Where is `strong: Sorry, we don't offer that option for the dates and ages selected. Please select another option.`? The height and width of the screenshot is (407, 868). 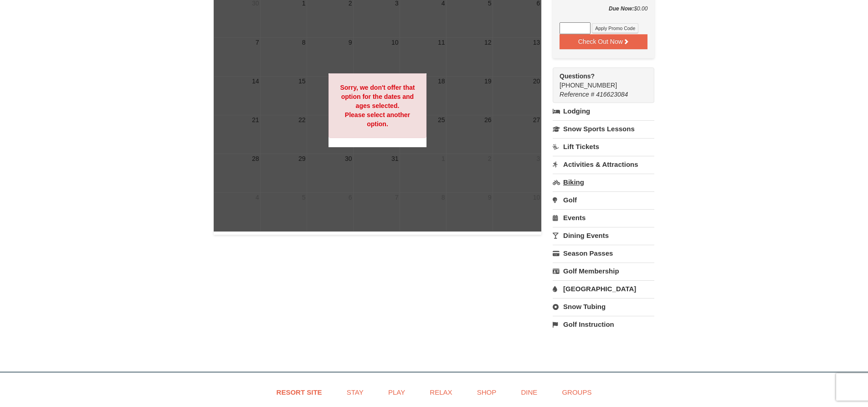
strong: Sorry, we don't offer that option for the dates and ages selected. Please select another option. is located at coordinates (377, 106).